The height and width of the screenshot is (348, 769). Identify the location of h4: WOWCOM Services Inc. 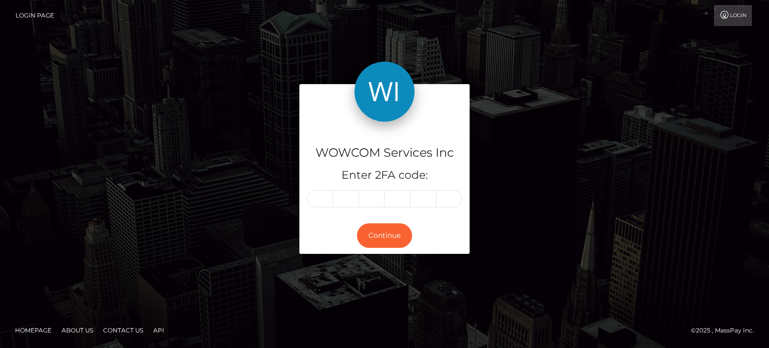
(384, 153).